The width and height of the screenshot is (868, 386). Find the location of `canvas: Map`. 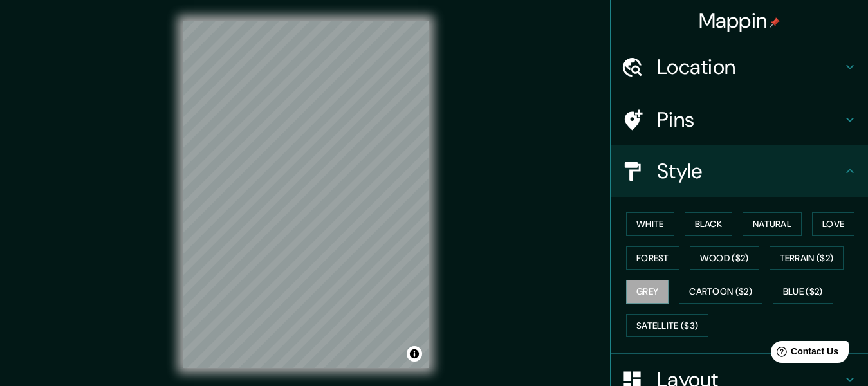

canvas: Map is located at coordinates (306, 194).